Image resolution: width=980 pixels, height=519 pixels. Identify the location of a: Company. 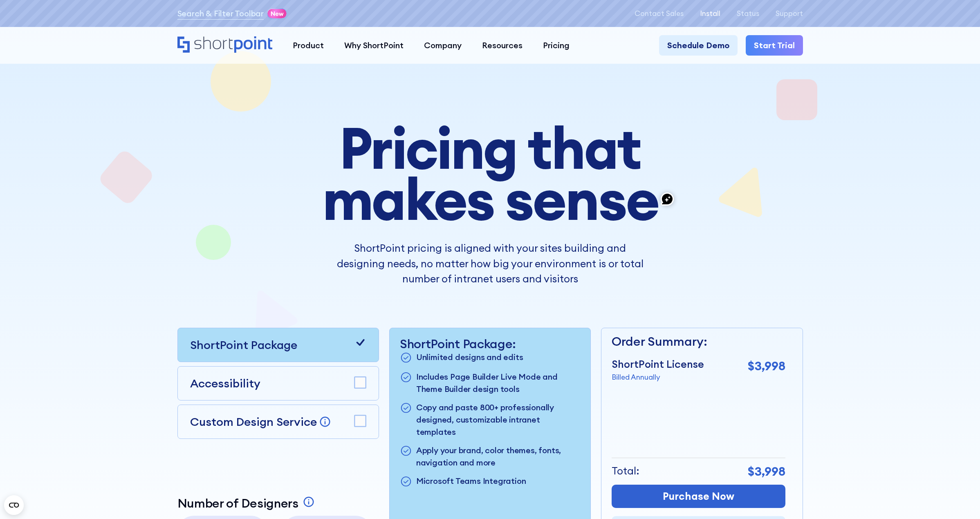
(443, 45).